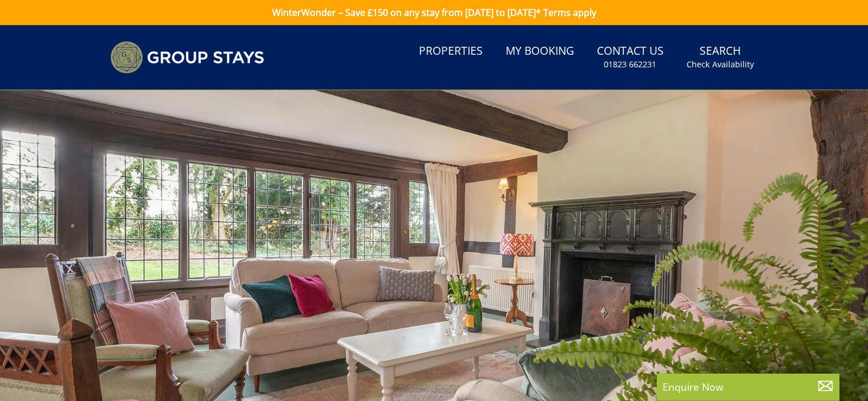 This screenshot has height=401, width=868. What do you see at coordinates (631, 64) in the screenshot?
I see `small: 01823 662231` at bounding box center [631, 64].